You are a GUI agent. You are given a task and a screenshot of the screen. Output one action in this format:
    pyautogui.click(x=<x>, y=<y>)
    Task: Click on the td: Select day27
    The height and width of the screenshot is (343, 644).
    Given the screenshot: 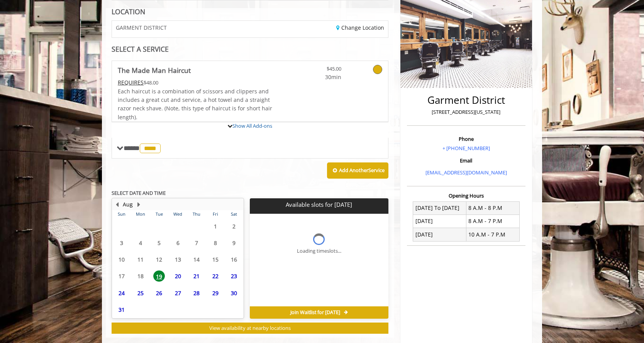 What is the action you would take?
    pyautogui.click(x=177, y=292)
    